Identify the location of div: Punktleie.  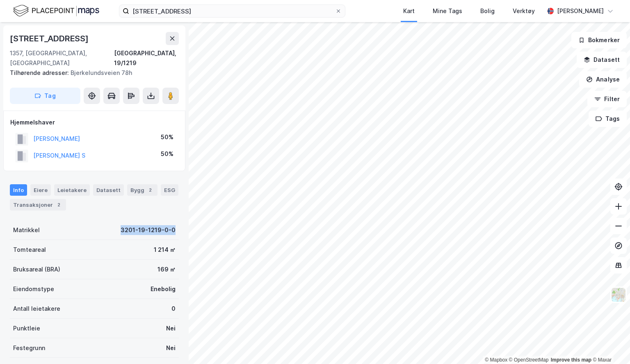
(27, 329).